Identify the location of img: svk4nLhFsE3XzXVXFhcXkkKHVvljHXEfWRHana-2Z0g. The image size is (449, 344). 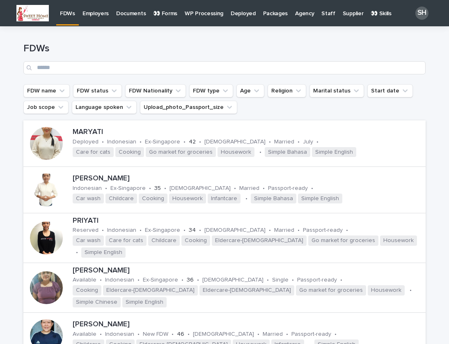
(32, 13).